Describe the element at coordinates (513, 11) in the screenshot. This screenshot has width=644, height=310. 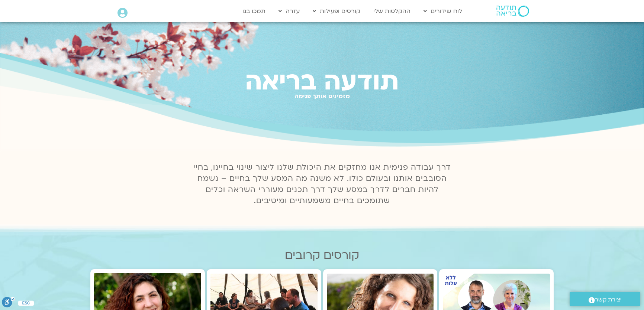
I see `img: תודעה בריאה` at that location.